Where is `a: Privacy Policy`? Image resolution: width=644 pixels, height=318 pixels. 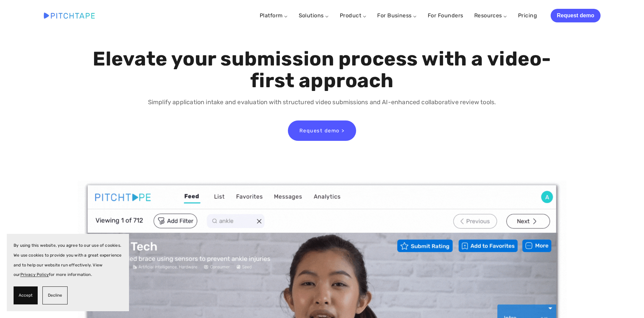 a: Privacy Policy is located at coordinates (35, 274).